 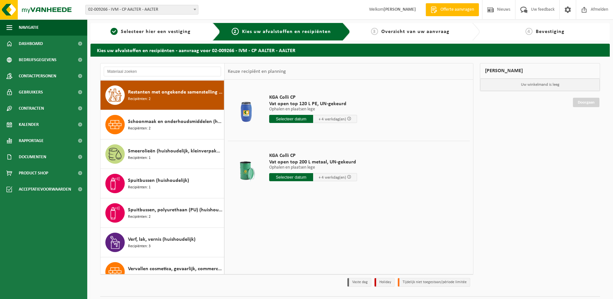 I want to click on input: Materiaal zoeken, so click(x=162, y=71).